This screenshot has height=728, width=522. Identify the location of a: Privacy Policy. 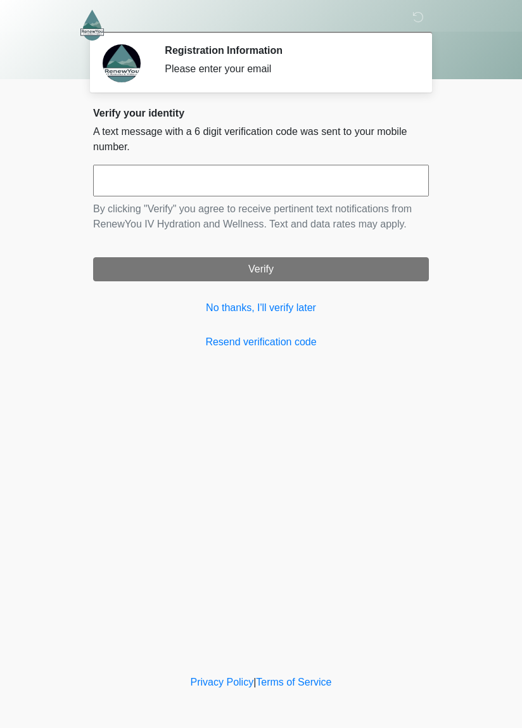
(222, 682).